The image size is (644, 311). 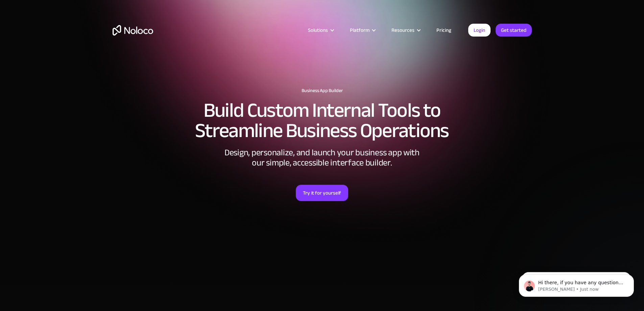 What do you see at coordinates (68, 25) in the screenshot?
I see `div: message notification from Darragh, Just now. Hi there, if you have any questions about our pricin...` at bounding box center [68, 25].